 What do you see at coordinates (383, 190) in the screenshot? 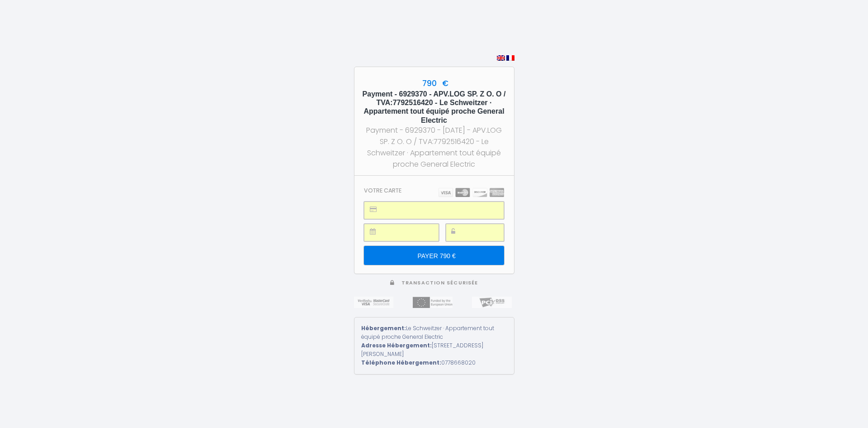
I see `h3: Votre carte` at bounding box center [383, 190].